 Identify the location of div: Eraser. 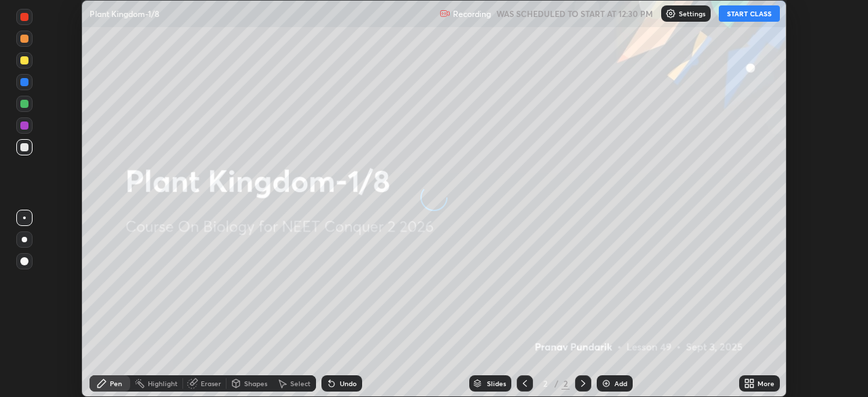
(211, 383).